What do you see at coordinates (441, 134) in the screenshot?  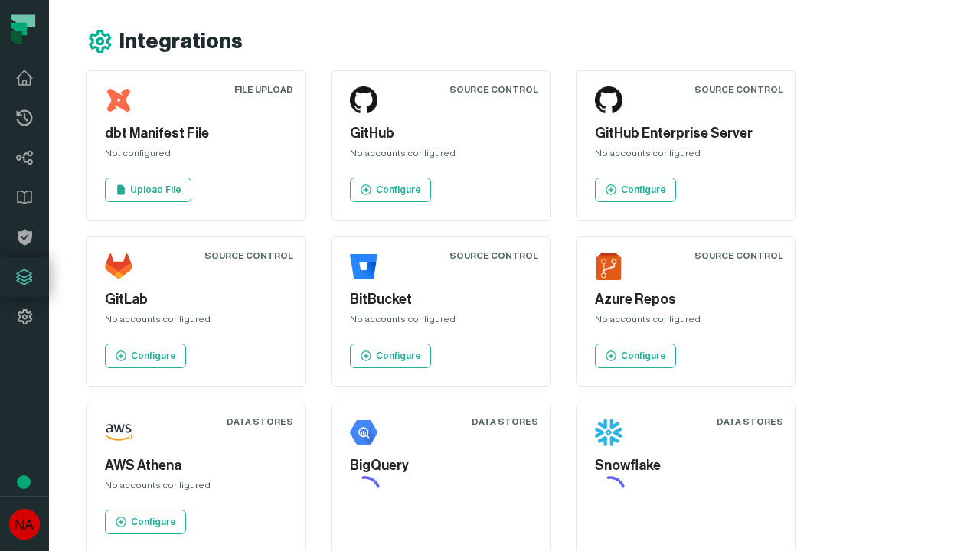 I see `h5: GitHub` at bounding box center [441, 134].